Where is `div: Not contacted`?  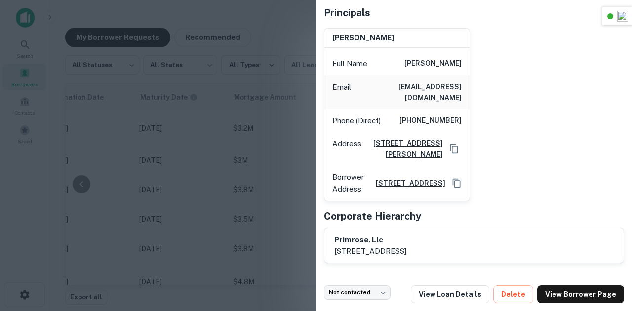 div: Not contacted is located at coordinates (357, 293).